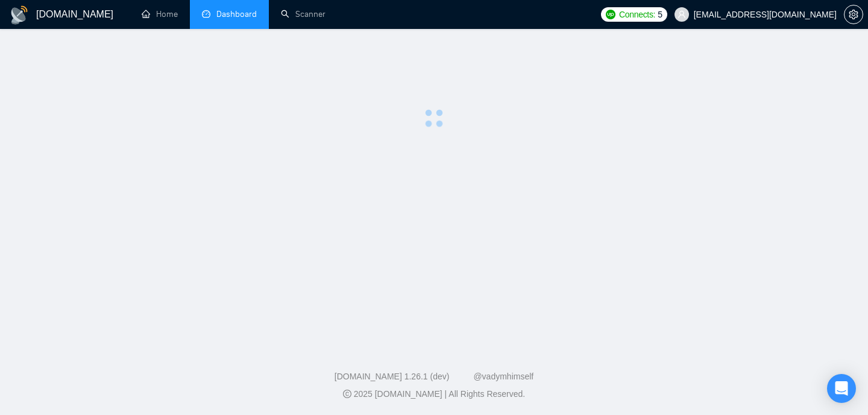 The width and height of the screenshot is (868, 415). I want to click on span: 5, so click(660, 14).